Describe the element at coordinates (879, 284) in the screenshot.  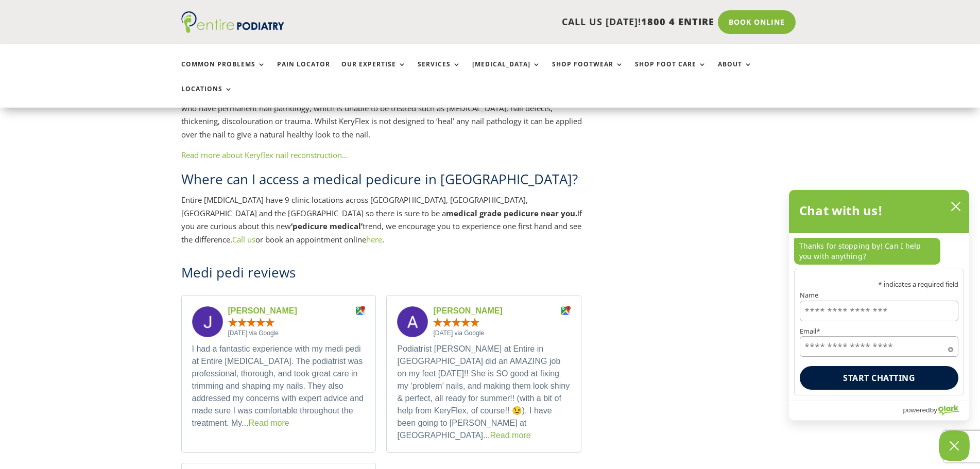
I see `p: * indicates a required field` at that location.